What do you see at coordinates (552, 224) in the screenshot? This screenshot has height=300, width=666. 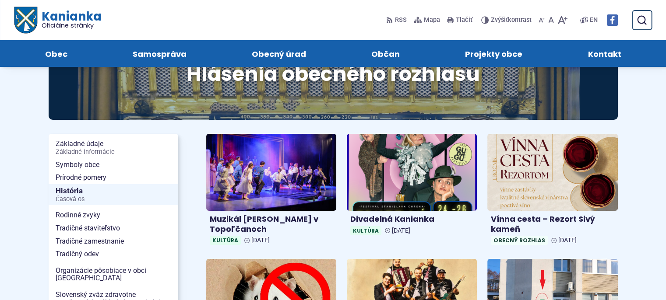 I see `h4: Vínna cesta – Rezort Sivý kameň` at bounding box center [552, 224].